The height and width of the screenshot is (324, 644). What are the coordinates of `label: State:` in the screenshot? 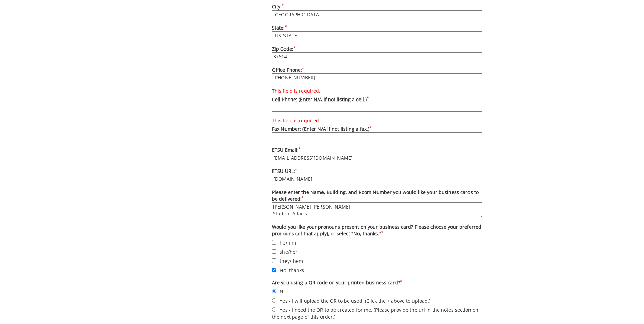 It's located at (377, 33).